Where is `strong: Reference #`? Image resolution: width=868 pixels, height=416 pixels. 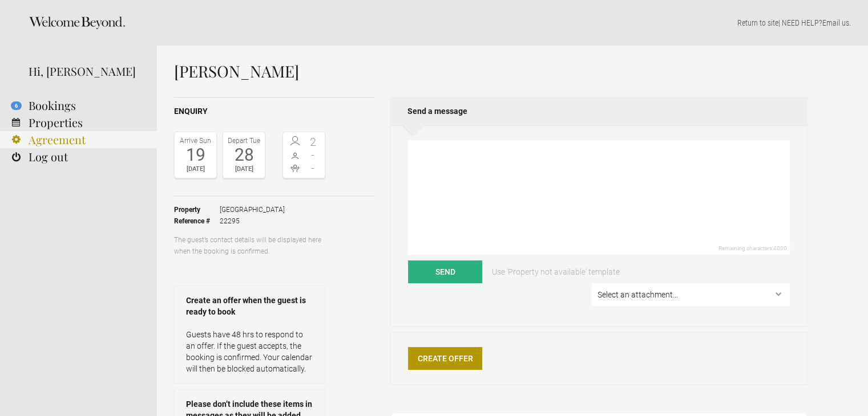
strong: Reference # is located at coordinates (197, 221).